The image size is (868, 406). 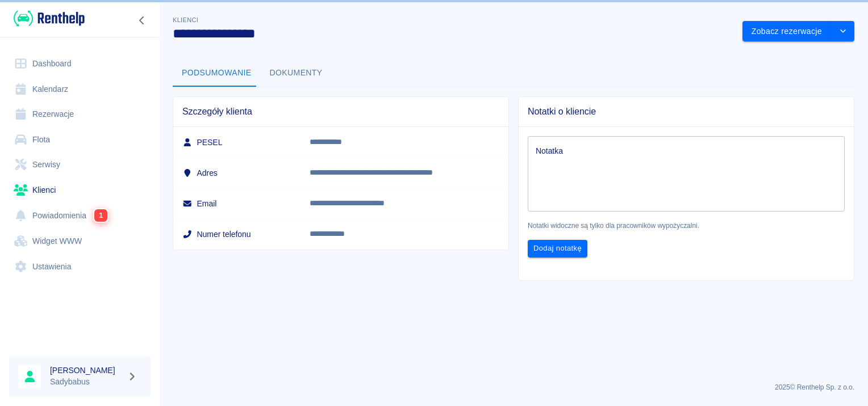 I want to click on img: Renthelp logo, so click(x=49, y=18).